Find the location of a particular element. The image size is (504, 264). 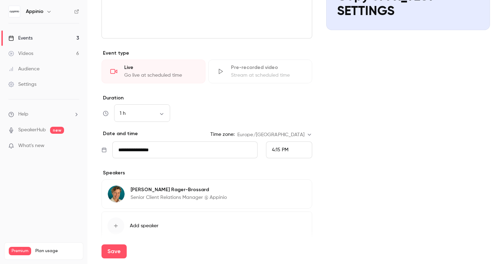

div: Pre-recorded videoStream at scheduled time is located at coordinates (260, 71).